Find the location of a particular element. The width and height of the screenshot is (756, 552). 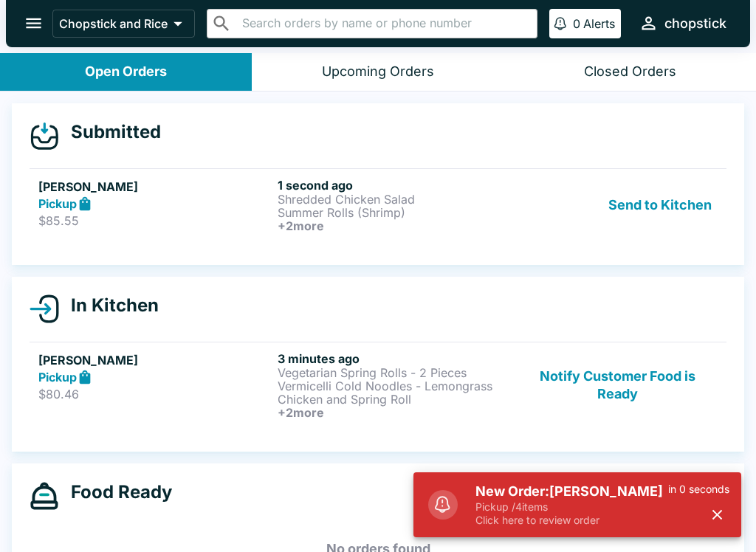

p: Chopstick and Rice is located at coordinates (113, 24).